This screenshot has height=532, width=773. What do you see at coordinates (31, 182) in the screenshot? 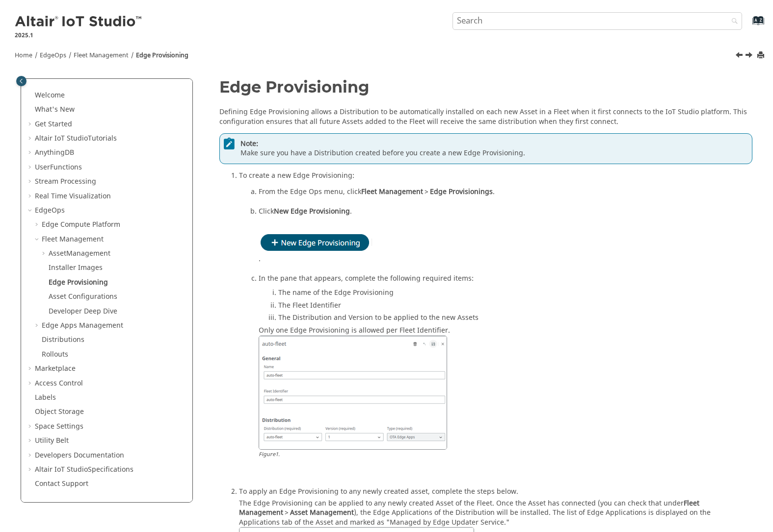
I see `span: Expand Stream Processing` at bounding box center [31, 182].